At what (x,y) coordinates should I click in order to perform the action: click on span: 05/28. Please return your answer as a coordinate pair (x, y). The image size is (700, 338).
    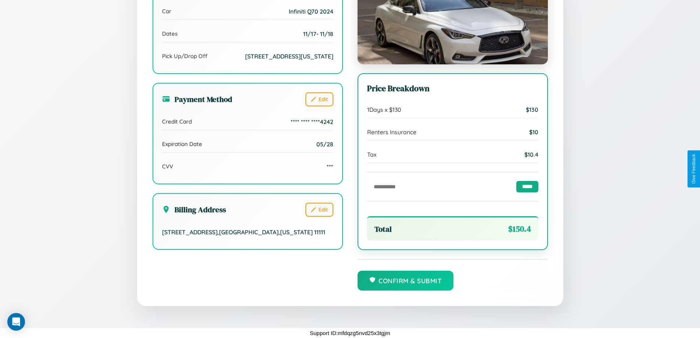
    Looking at the image, I should click on (325, 144).